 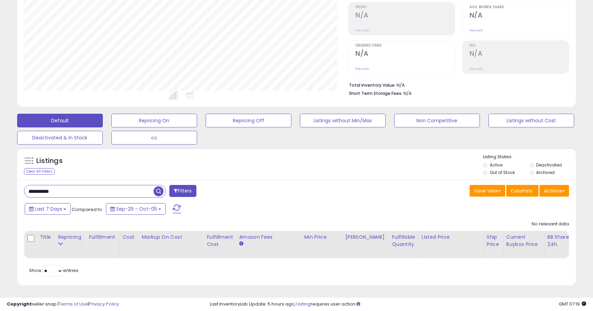 What do you see at coordinates (405, 46) in the screenshot?
I see `span: Ordered Items` at bounding box center [405, 46].